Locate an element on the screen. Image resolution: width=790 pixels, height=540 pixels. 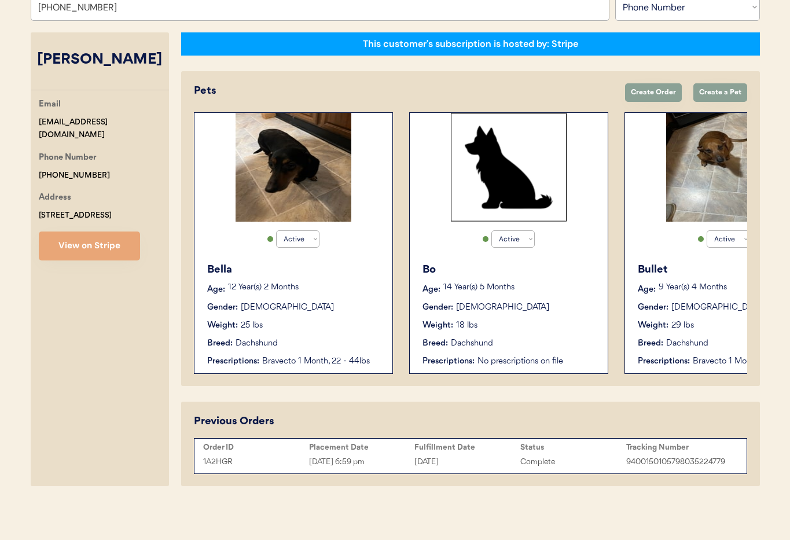
img: IMG_0380.jpeg is located at coordinates (294, 167).